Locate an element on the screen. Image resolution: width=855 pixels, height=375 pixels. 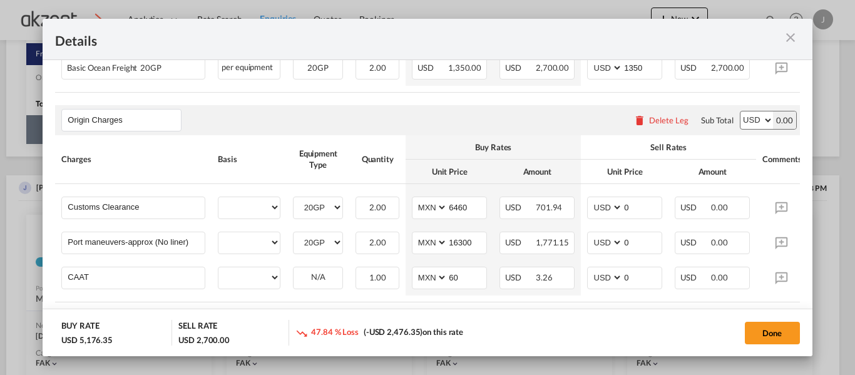
div: Buy Rates is located at coordinates (493, 147).